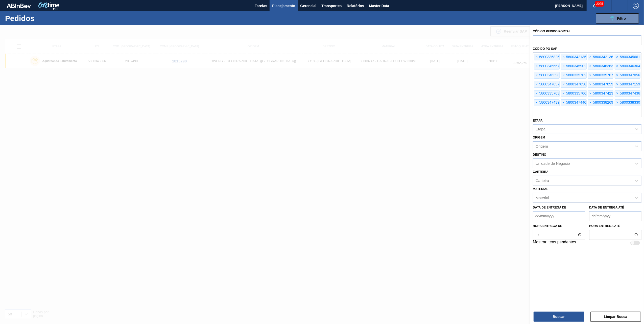  What do you see at coordinates (547, 57) in the screenshot?
I see `div: 5800336826` at bounding box center [547, 57].